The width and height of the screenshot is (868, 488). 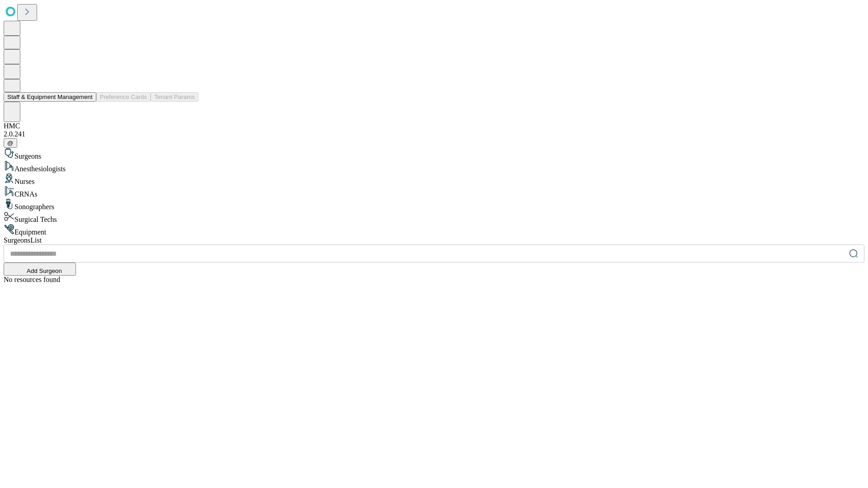 I want to click on div: No resources found, so click(x=434, y=279).